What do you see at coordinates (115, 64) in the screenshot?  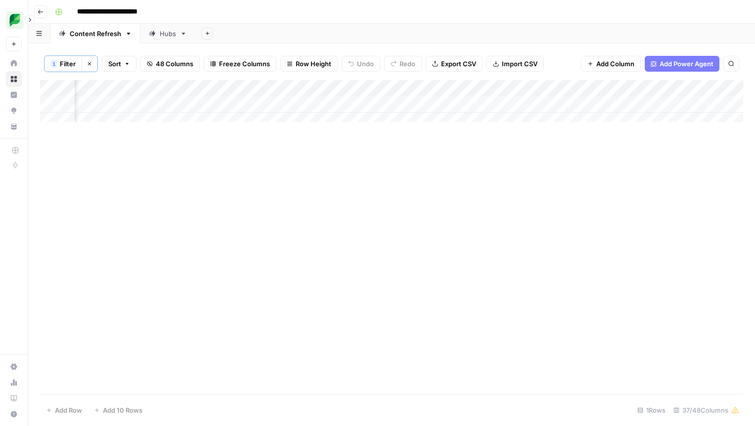 I see `span: Sort` at bounding box center [115, 64].